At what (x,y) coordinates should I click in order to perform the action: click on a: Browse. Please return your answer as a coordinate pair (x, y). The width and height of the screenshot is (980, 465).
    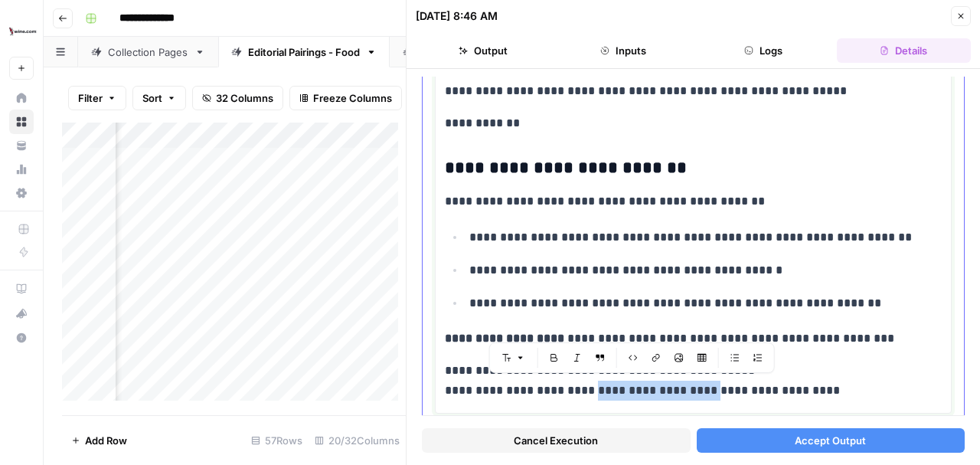
    Looking at the image, I should click on (22, 122).